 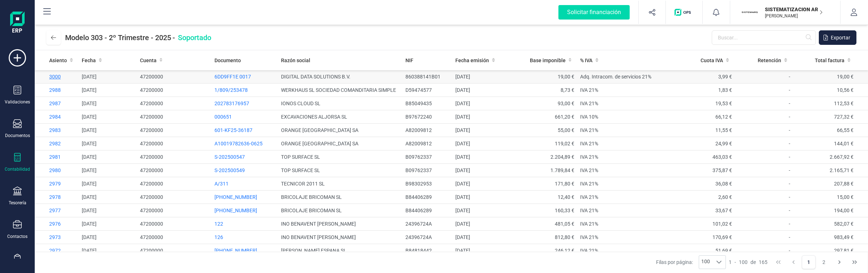 What do you see at coordinates (544, 237) in the screenshot?
I see `td: 812,80 €` at bounding box center [544, 237].